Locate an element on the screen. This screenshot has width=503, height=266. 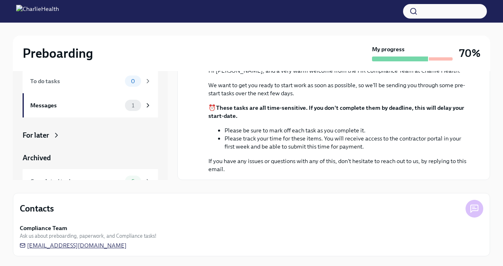
div: Archived is located at coordinates (90, 158).